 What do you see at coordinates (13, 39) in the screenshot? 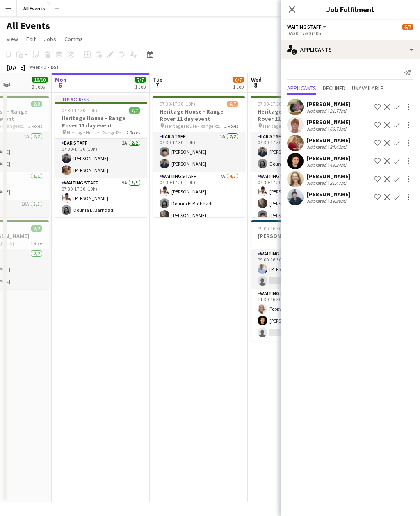
I see `span: View` at bounding box center [13, 39].